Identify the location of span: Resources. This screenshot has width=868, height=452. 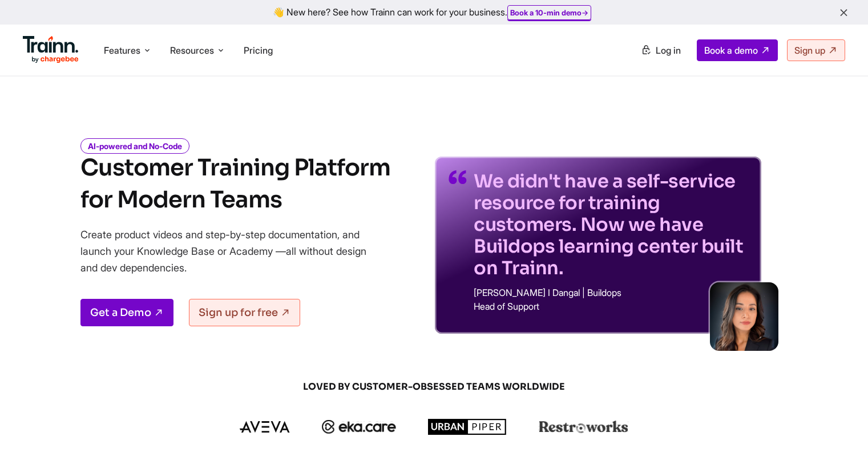
(191, 50).